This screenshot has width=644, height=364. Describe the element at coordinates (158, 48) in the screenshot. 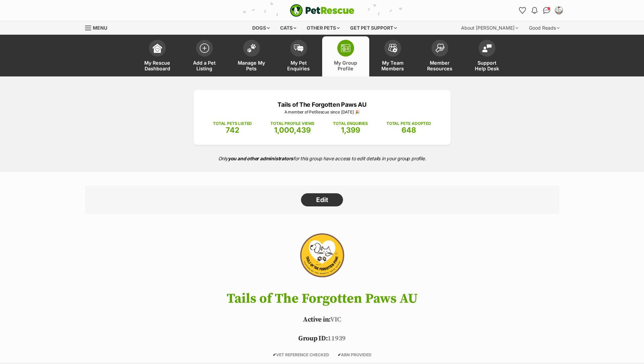

I see `img: dashboard-icon-eb2f2d2d3e046f16d808141f083e7271f6b2e854fb5c12c21221c1fb7104beca.svg` at that location.